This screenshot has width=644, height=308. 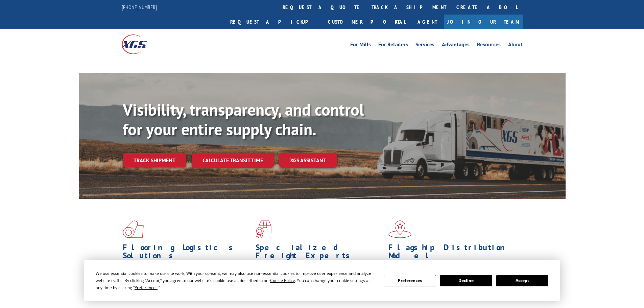 I want to click on a: XGS ASSISTANT, so click(x=308, y=160).